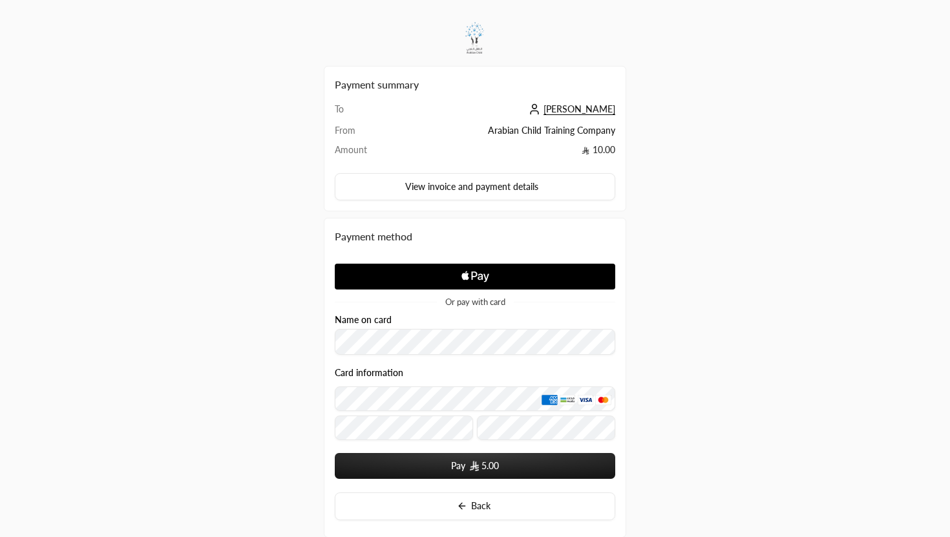 This screenshot has width=950, height=537. Describe the element at coordinates (549, 399) in the screenshot. I see `img: AMEX` at that location.